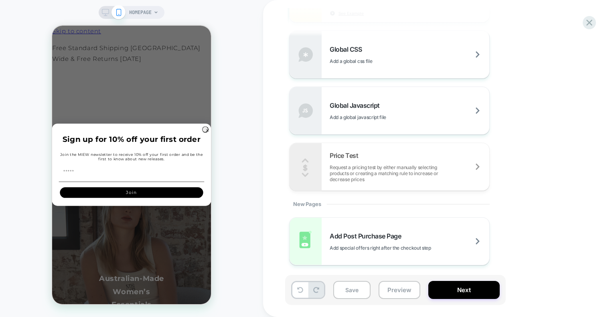 The width and height of the screenshot is (616, 317). Describe the element at coordinates (378, 117) in the screenshot. I see `span: Add a global javascript file` at that location.